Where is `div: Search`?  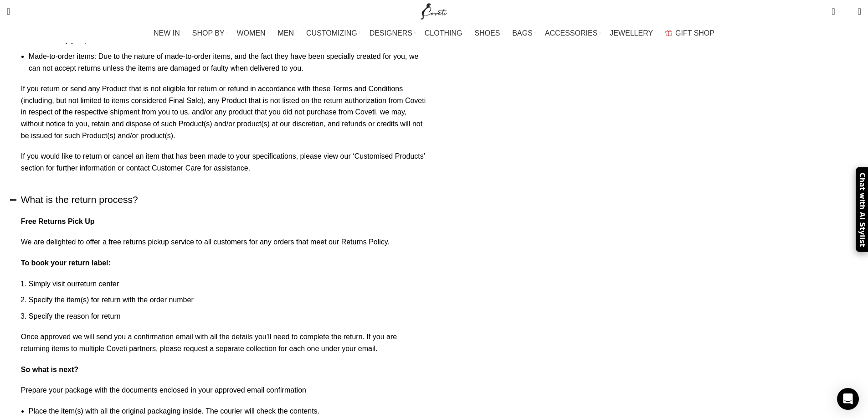
div: Search is located at coordinates (8, 11).